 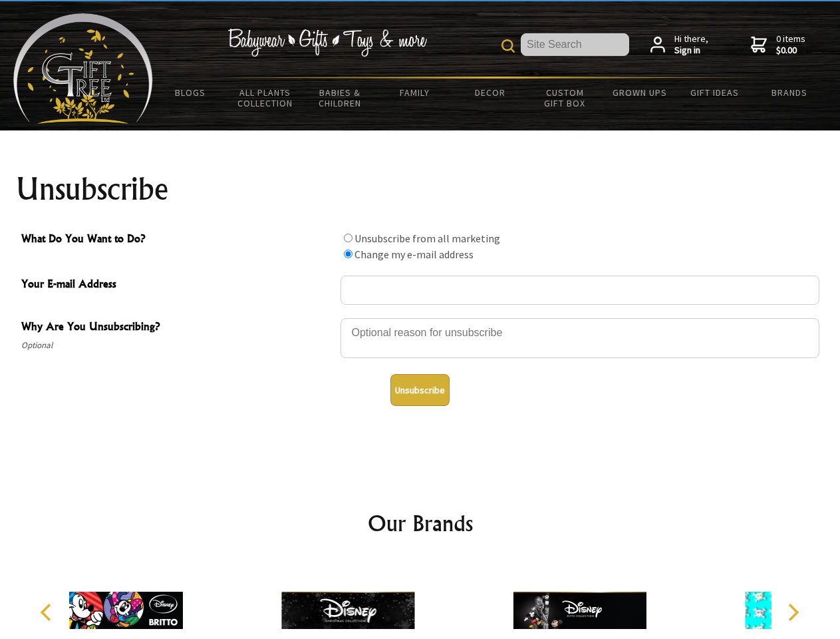 What do you see at coordinates (415, 92) in the screenshot?
I see `a: Family` at bounding box center [415, 92].